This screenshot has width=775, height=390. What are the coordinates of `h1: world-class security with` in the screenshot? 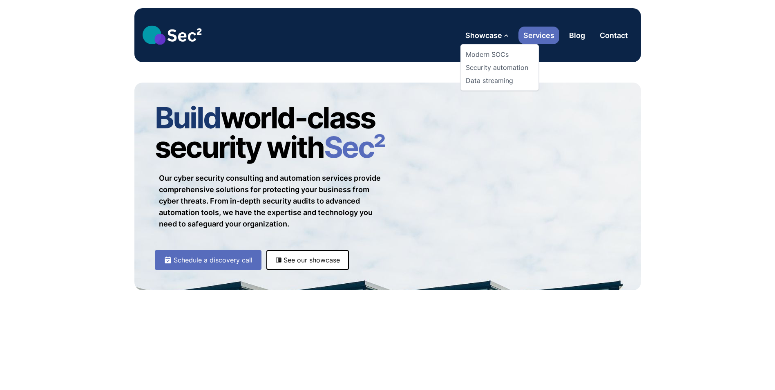 It's located at (271, 132).